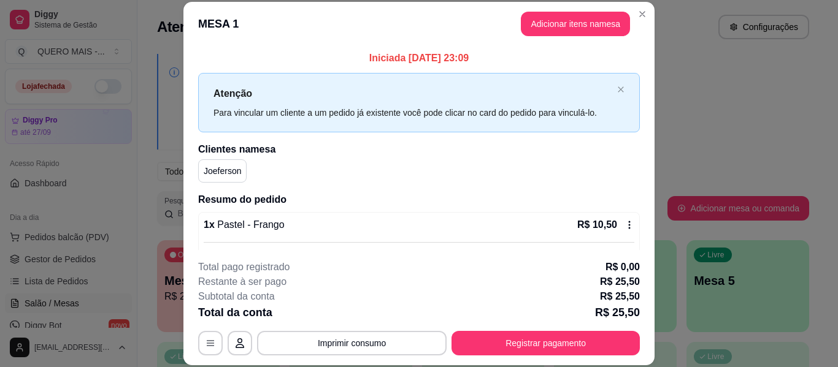 Image resolution: width=838 pixels, height=367 pixels. Describe the element at coordinates (545, 343) in the screenshot. I see `button: Registrar pagamento` at that location.